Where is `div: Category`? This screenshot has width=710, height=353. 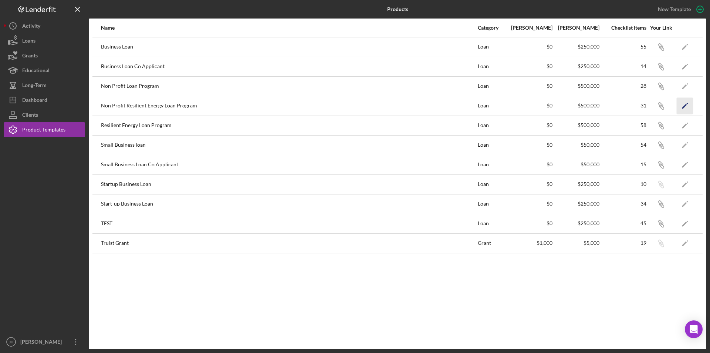
div: Category is located at coordinates (492, 28).